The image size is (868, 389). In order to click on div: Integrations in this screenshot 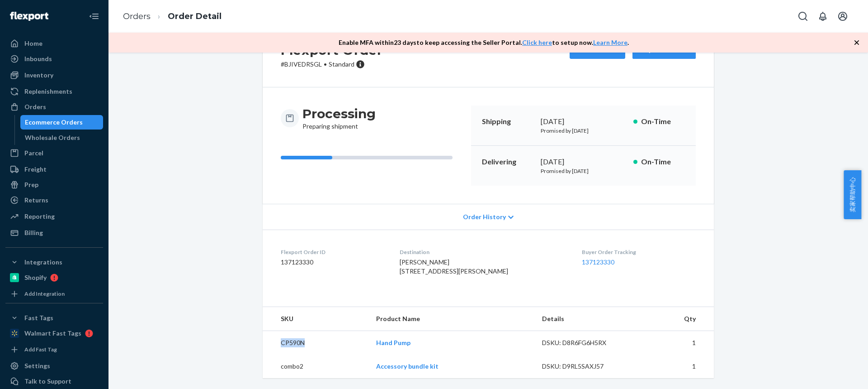, I will do `click(43, 262)`.